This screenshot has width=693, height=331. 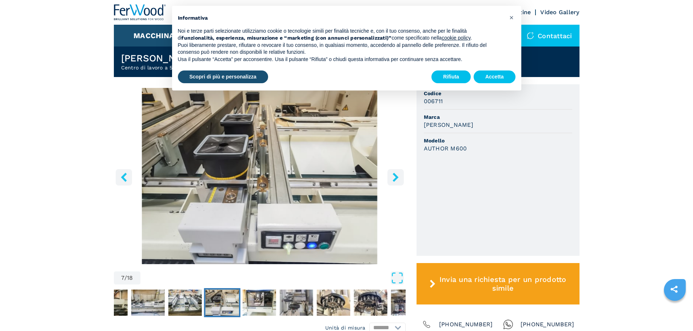 I want to click on p: Usa il pulsante “Accetta” per acconsentire. Usa il pulsante “Rifiuta” o chiudi questa informativa..., so click(x=341, y=60).